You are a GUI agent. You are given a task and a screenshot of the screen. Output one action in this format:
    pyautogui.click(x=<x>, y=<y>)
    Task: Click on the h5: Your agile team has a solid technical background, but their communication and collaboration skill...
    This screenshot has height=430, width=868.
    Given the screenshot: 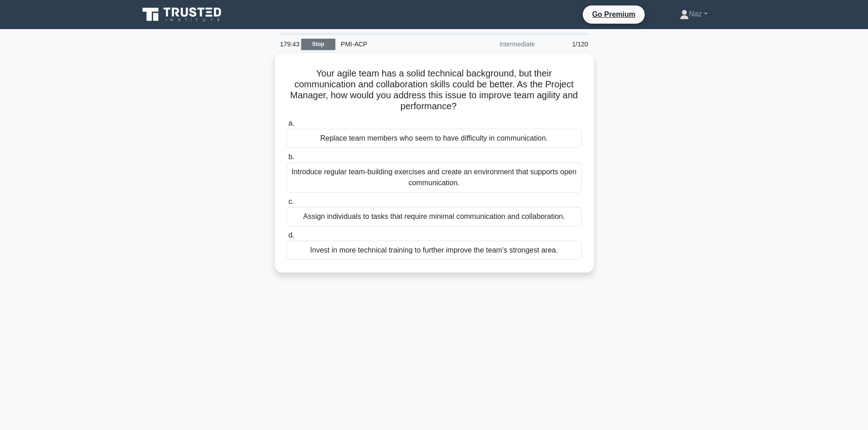 What is the action you would take?
    pyautogui.click(x=434, y=90)
    